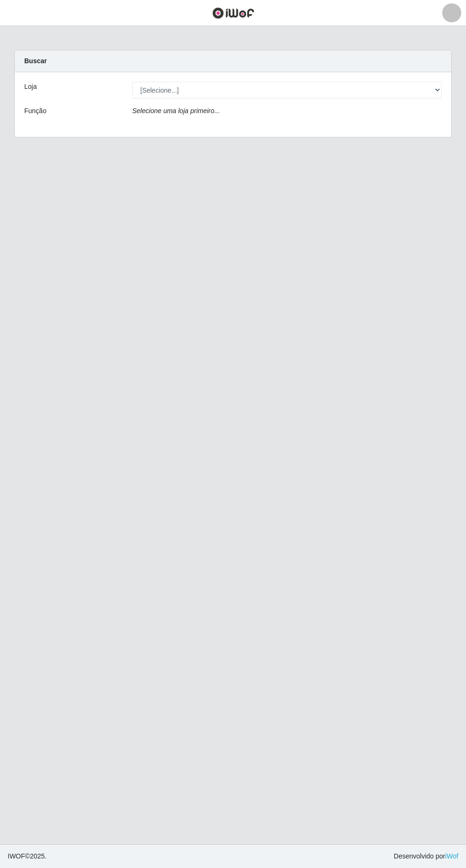 This screenshot has width=466, height=868. I want to click on span: Desenvolvido por, so click(426, 856).